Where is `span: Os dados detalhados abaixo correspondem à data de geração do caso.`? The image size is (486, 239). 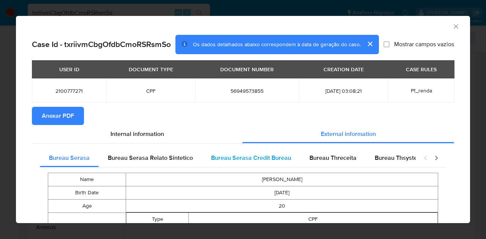
span: Os dados detalhados abaixo correspondem à data de geração do caso. is located at coordinates (277, 44).